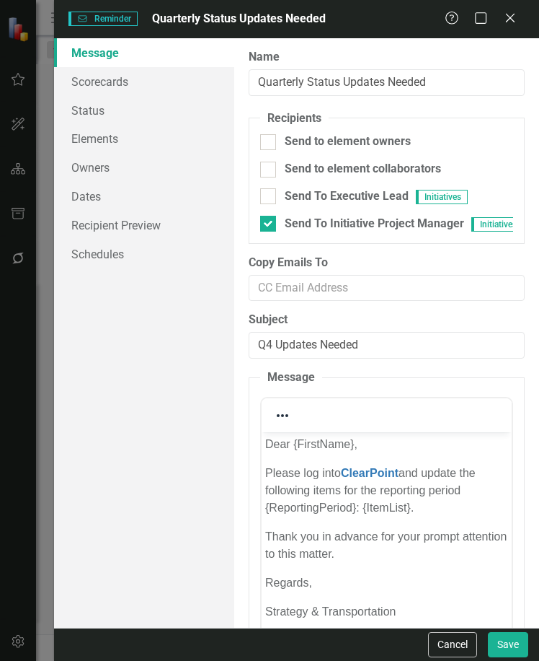  What do you see at coordinates (144, 254) in the screenshot?
I see `a: Schedules` at bounding box center [144, 254].